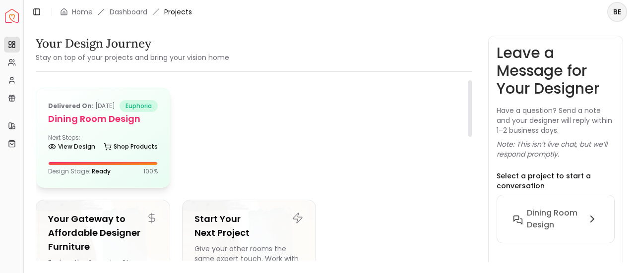 Image resolution: width=635 pixels, height=273 pixels. Describe the element at coordinates (555, 181) in the screenshot. I see `p: Select a project to start a conversation` at that location.